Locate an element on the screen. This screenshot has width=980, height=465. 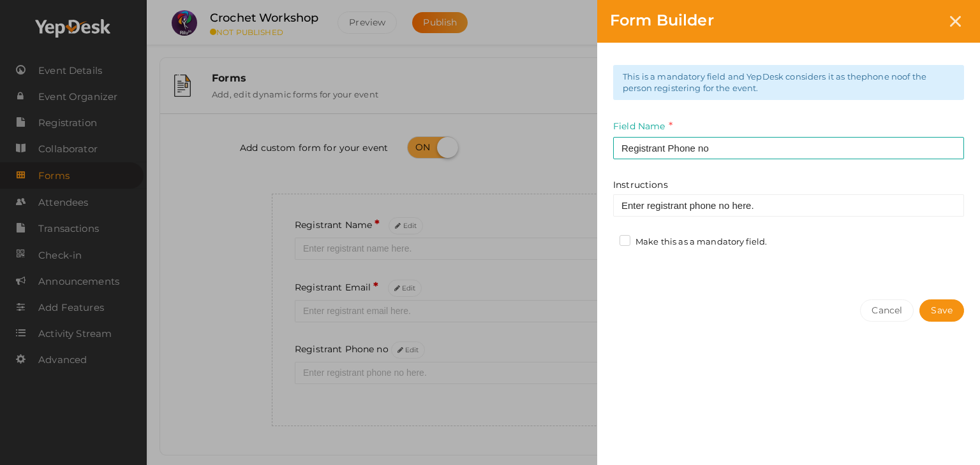
label: Instructions is located at coordinates (641, 185).